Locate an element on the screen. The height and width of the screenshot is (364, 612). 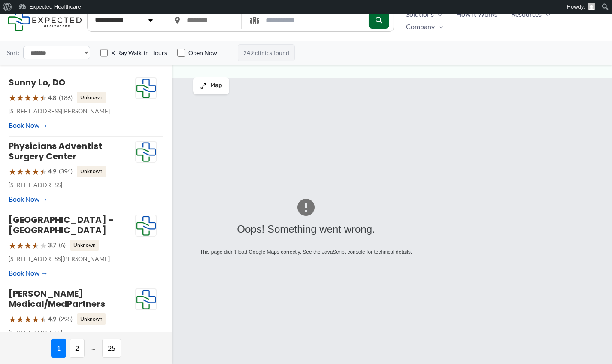
div: This page didn't load Google Maps correctly. See the JavaScript console for technical details. is located at coordinates (306, 252).